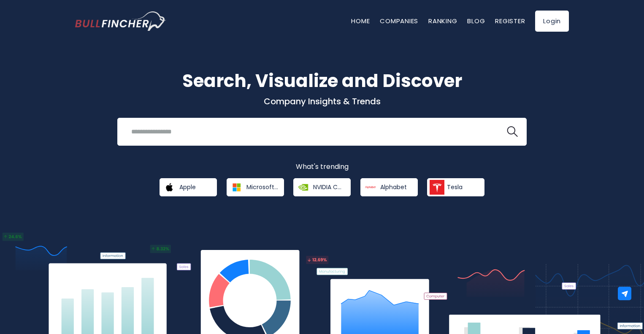 The image size is (644, 334). What do you see at coordinates (512, 132) in the screenshot?
I see `button: search icon` at bounding box center [512, 132].